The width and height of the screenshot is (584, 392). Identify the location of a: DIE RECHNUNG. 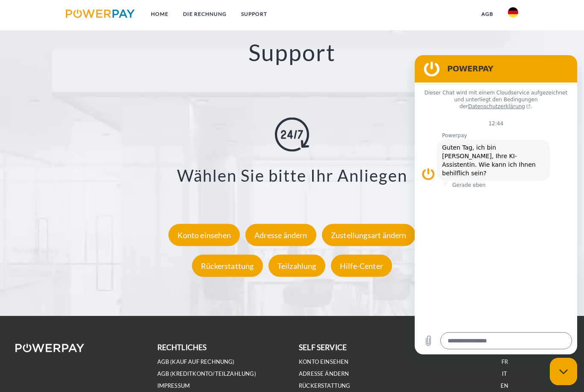
(205, 14).